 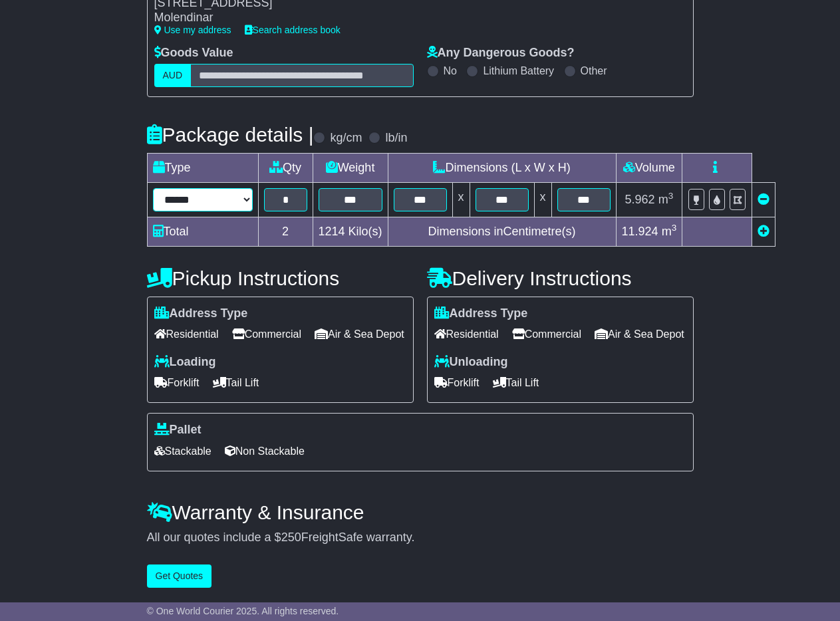 I want to click on label: Pallet, so click(x=178, y=431).